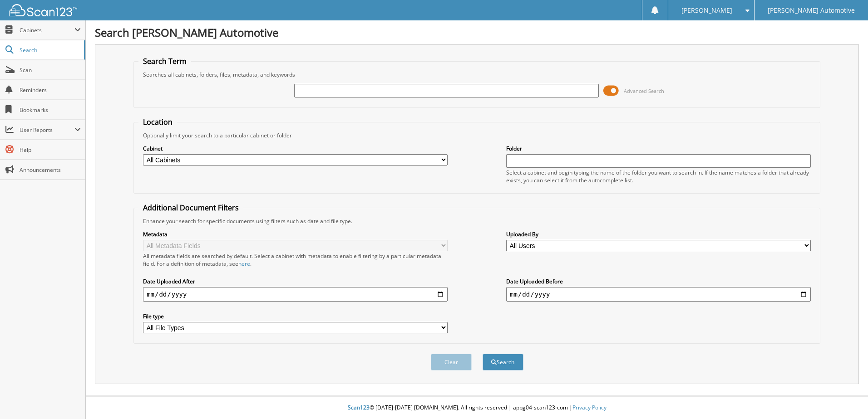 The width and height of the screenshot is (868, 419). I want to click on legend: Additional Document Filters, so click(191, 208).